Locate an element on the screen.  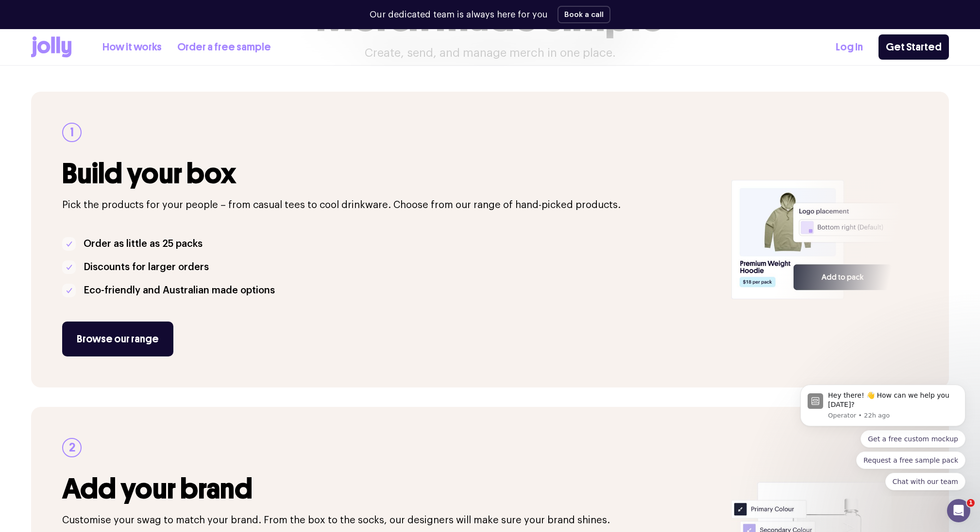
button: Quick reply: Get a free custom mockup is located at coordinates (127, 63).